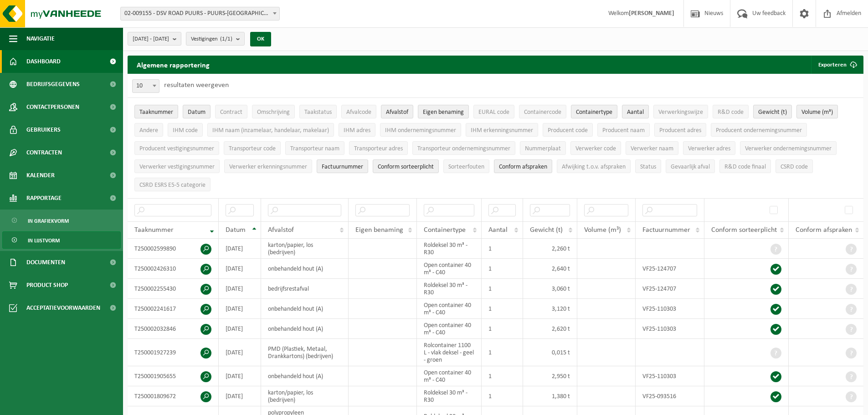  I want to click on span: Producent adres, so click(680, 130).